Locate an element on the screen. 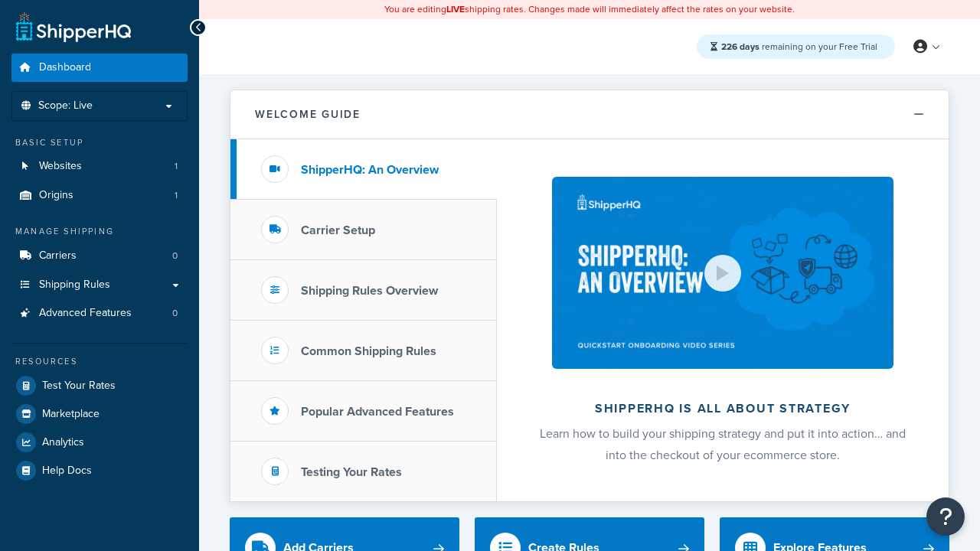  li: Carriers is located at coordinates (100, 256).